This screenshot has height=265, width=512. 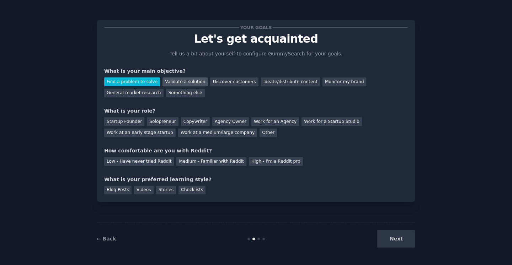 What do you see at coordinates (256, 54) in the screenshot?
I see `p: Tell us a bit about yourself to configure GummySearch for your goals.` at bounding box center [256, 54].